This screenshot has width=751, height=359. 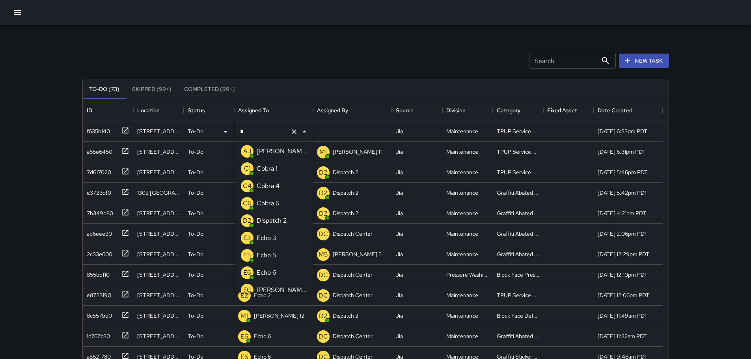 What do you see at coordinates (455, 110) in the screenshot?
I see `div: Division` at bounding box center [455, 110].